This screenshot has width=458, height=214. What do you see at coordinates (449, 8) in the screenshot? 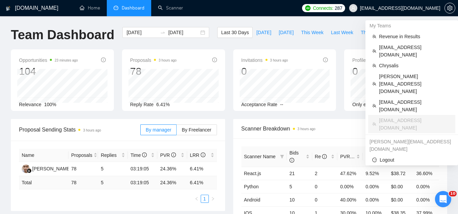
I see `span: setting` at bounding box center [449, 8].